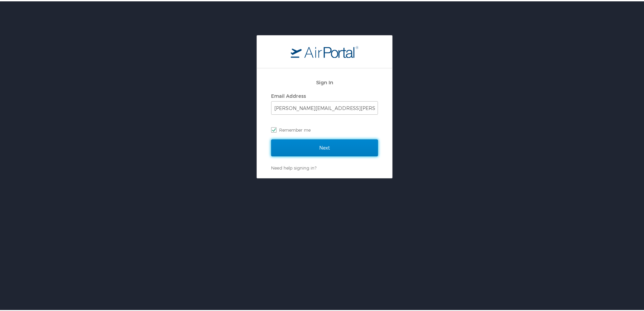 The width and height of the screenshot is (644, 311). Describe the element at coordinates (294, 167) in the screenshot. I see `a: Need help signing in?` at that location.